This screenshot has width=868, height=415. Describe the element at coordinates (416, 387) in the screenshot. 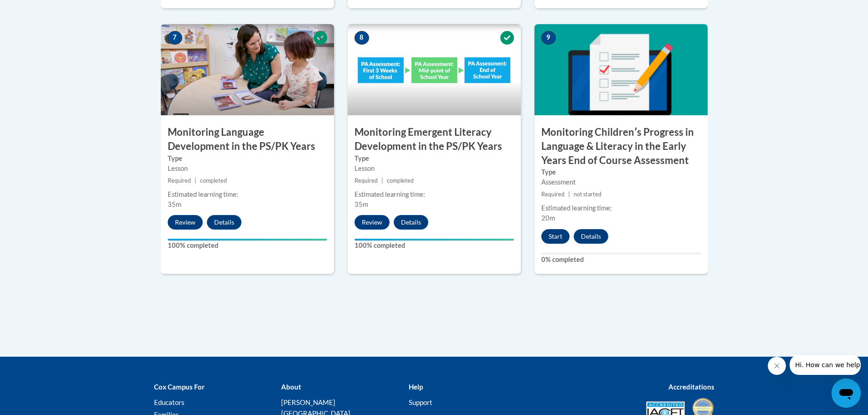

I see `b: Help` at that location.